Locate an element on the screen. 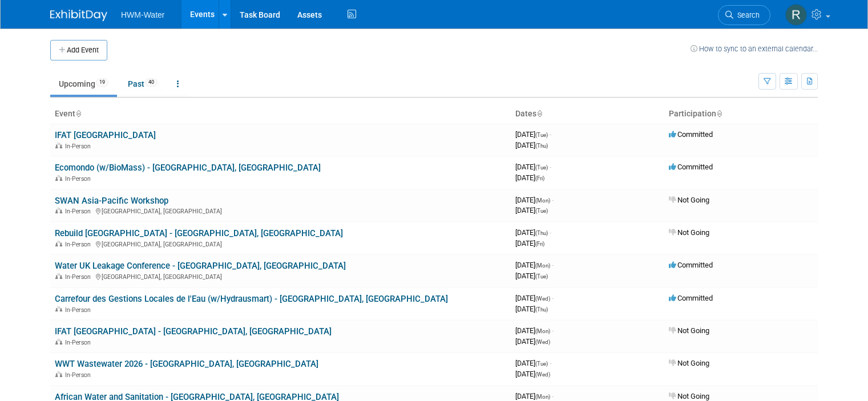 The height and width of the screenshot is (401, 868). button: Add Event is located at coordinates (79, 50).